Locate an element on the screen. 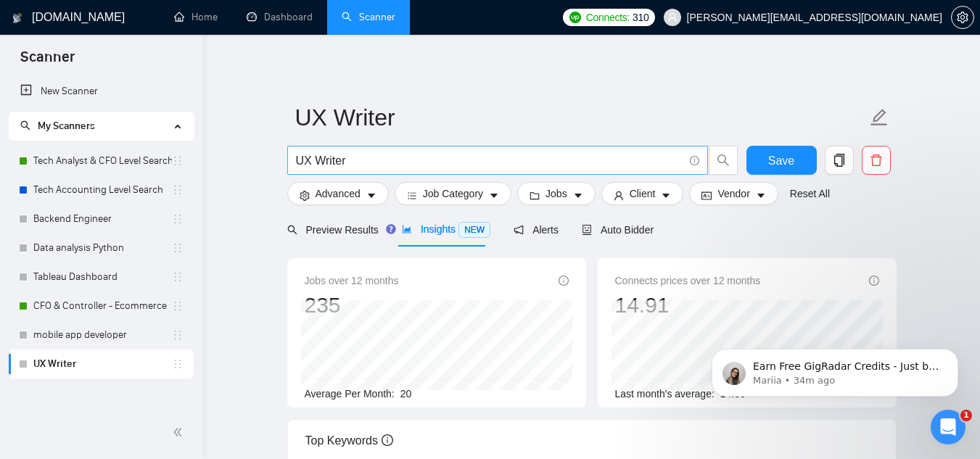 The image size is (980, 459). span: Advanced is located at coordinates (338, 193).